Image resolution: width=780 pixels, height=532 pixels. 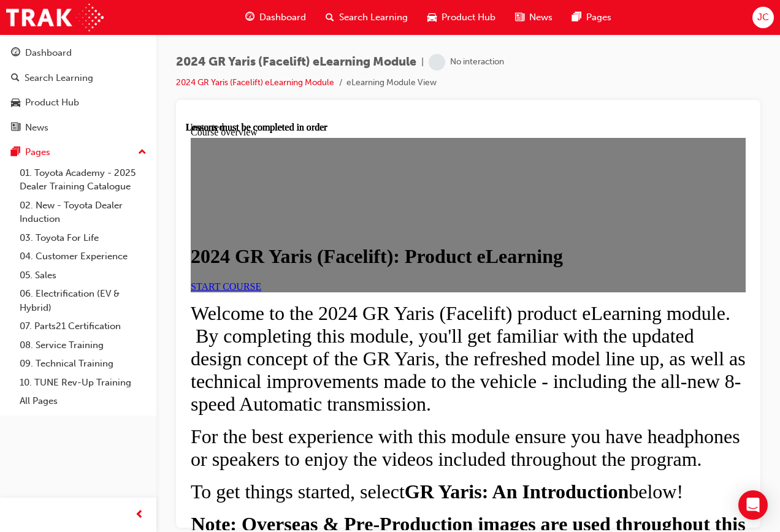 What do you see at coordinates (469, 17) in the screenshot?
I see `span: Product Hub` at bounding box center [469, 17].